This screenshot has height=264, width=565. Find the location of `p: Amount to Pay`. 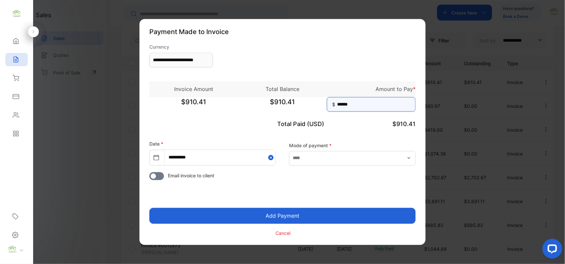

p: Amount to Pay is located at coordinates (371, 89).